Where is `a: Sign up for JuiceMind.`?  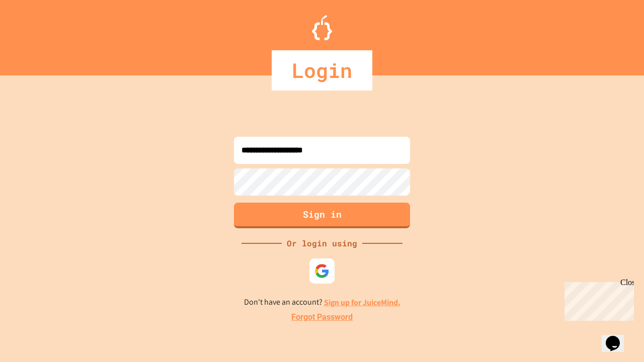 a: Sign up for JuiceMind. is located at coordinates (362, 302).